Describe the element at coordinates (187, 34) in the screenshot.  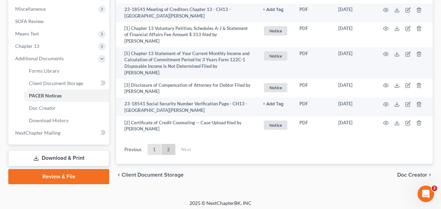
I see `td: [1] Chapter 13 Voluntary Petition, Schedules A-J & Statement of Financial Affairs Fee Amount $ 31...` at that location.